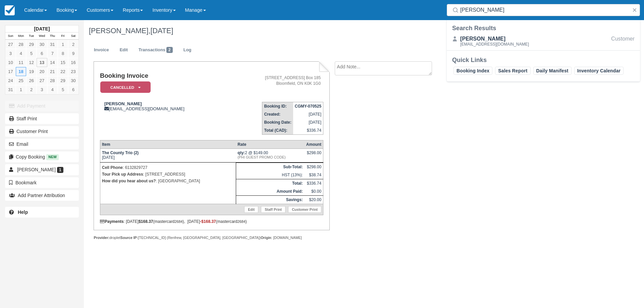 This screenshot has width=644, height=308. What do you see at coordinates (124, 87) in the screenshot?
I see `a: Cancelled` at bounding box center [124, 87].